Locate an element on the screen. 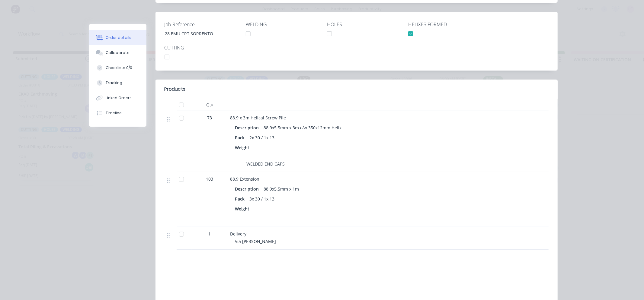 The height and width of the screenshot is (300, 644). div: WELDED END CAPS is located at coordinates (266, 164).